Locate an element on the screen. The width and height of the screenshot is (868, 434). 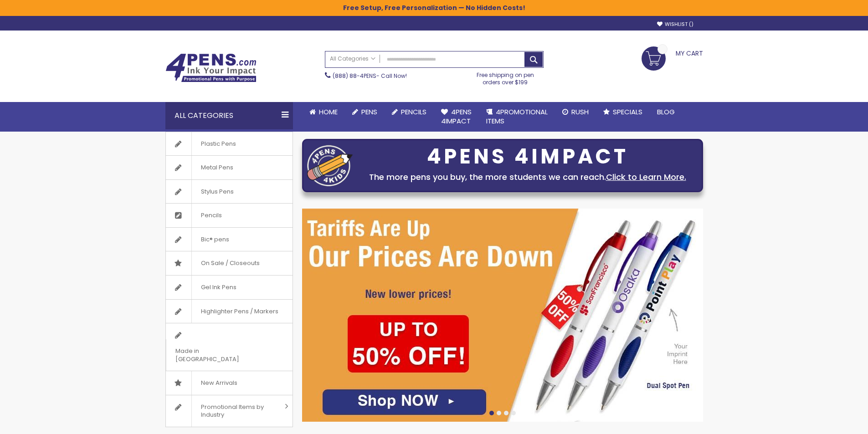
img: 4Pens Custom Pens and Promotional Products is located at coordinates (211, 68).